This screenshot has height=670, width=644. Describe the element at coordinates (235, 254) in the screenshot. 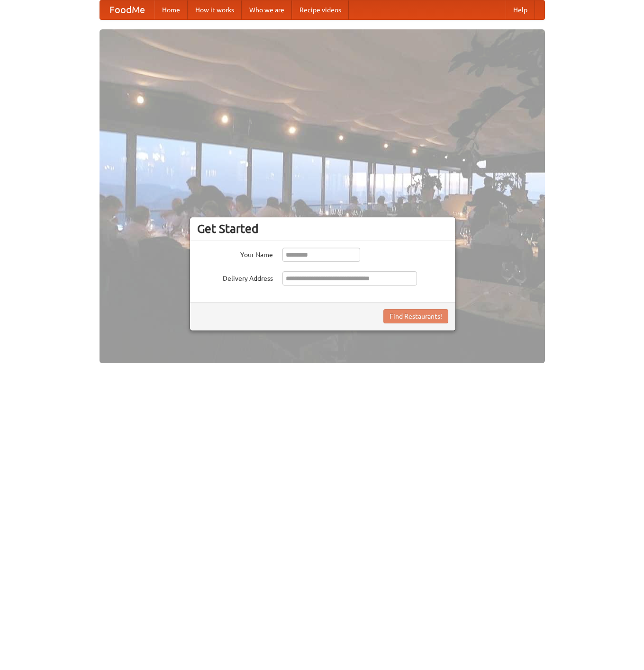

I see `label: Your Name` at that location.